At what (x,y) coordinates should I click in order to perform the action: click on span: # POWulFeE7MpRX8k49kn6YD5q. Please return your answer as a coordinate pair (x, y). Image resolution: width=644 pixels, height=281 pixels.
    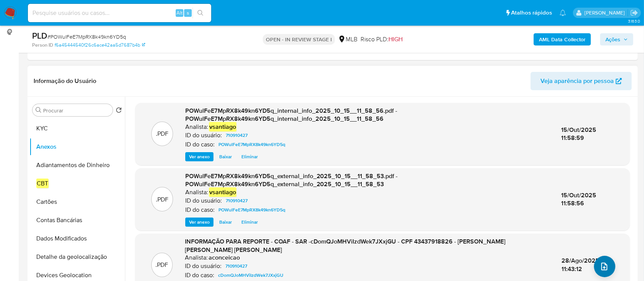
    Looking at the image, I should click on (87, 37).